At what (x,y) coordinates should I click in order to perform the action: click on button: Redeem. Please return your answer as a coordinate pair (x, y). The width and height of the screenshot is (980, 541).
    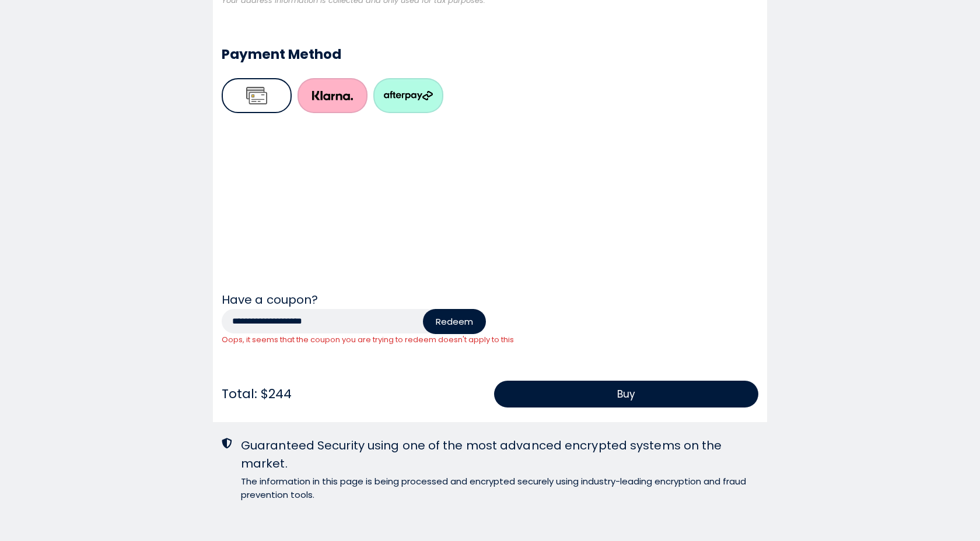
    Looking at the image, I should click on (455, 321).